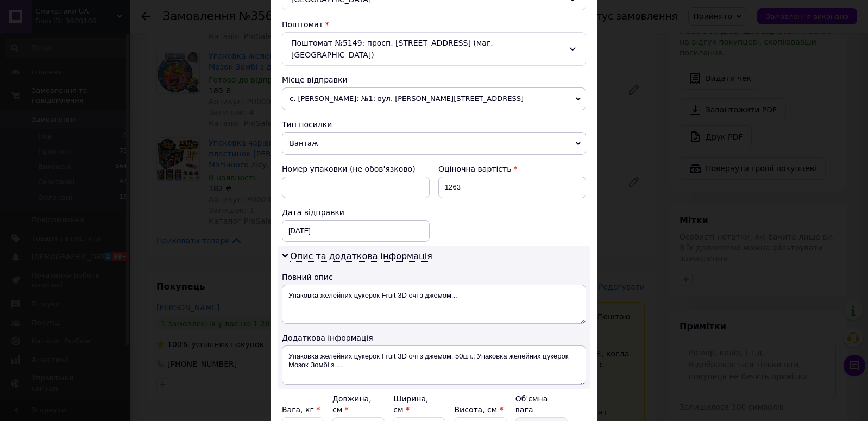  What do you see at coordinates (434, 24) in the screenshot?
I see `div: Поштомат` at bounding box center [434, 24].